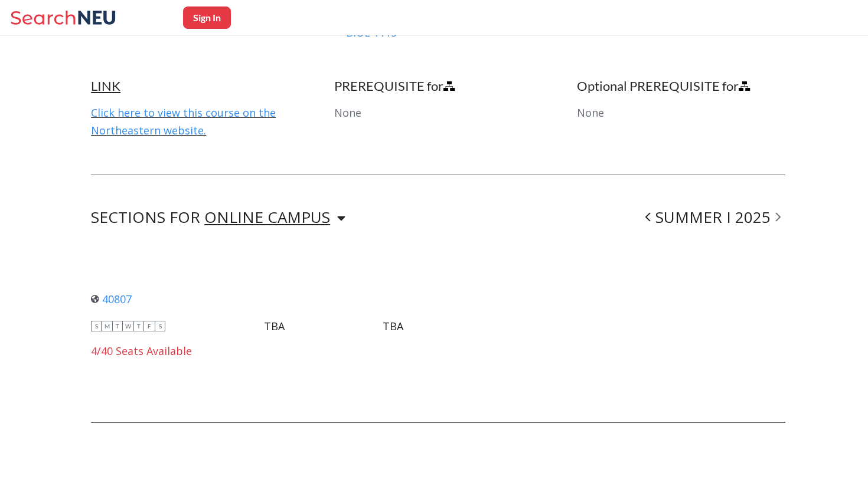 The image size is (868, 490). I want to click on div: SUMMER I 2025, so click(712, 217).